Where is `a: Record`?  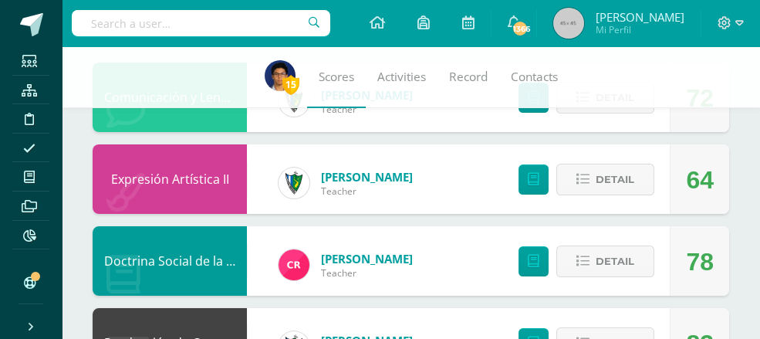
a: Record is located at coordinates (469, 77).